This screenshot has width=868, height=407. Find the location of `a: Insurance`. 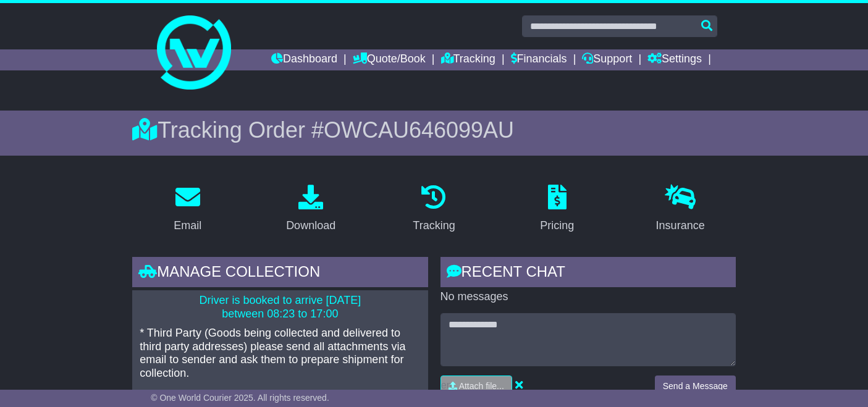

a: Insurance is located at coordinates (680, 209).